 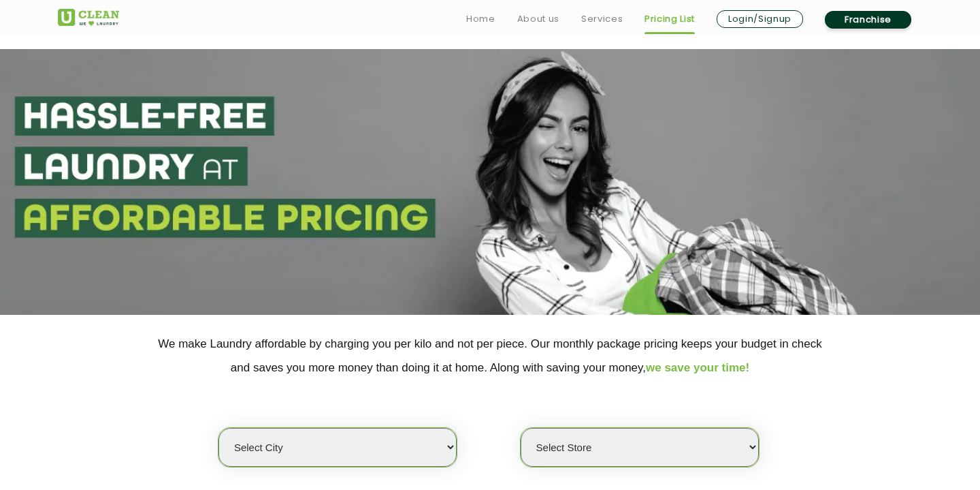 I want to click on a: Services, so click(x=602, y=19).